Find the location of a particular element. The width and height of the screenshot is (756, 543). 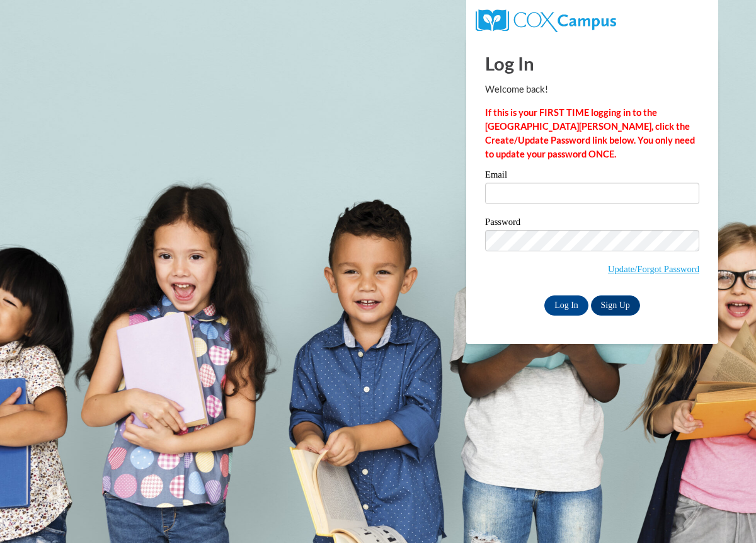

label: Email is located at coordinates (593, 176).